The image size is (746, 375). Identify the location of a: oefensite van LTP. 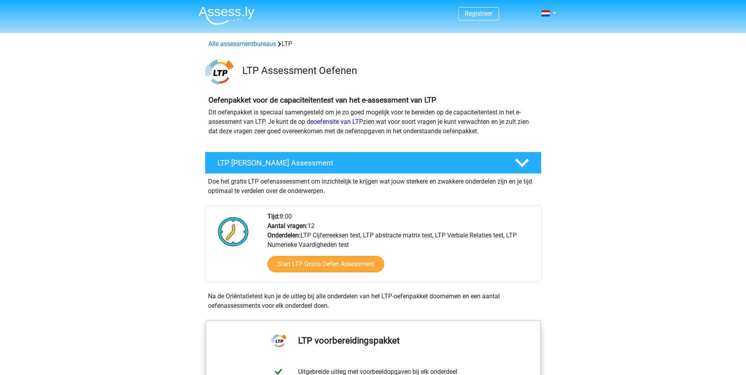
(338, 122).